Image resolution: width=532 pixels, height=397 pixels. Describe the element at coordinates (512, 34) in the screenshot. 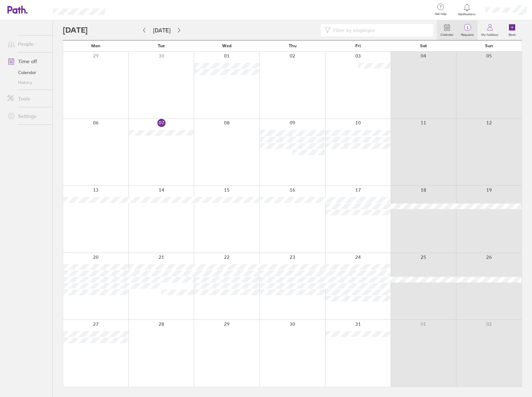

I see `label: Book` at that location.